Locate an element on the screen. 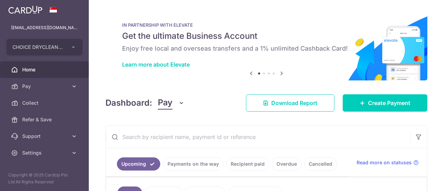  span: Create Payment is located at coordinates (390, 103).